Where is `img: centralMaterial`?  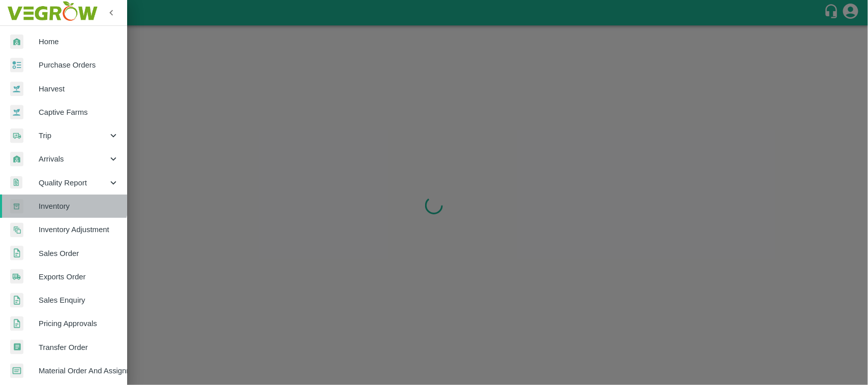 img: centralMaterial is located at coordinates (17, 371).